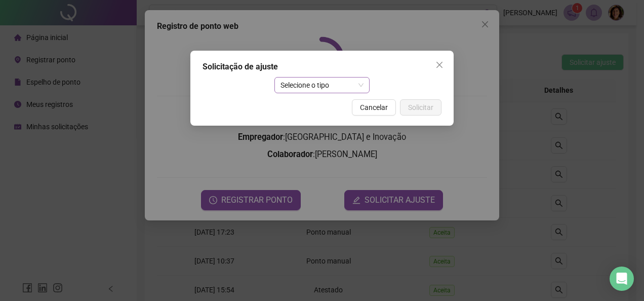 The width and height of the screenshot is (644, 301). What do you see at coordinates (322, 67) in the screenshot?
I see `div: Solicitação de ajuste` at bounding box center [322, 67].